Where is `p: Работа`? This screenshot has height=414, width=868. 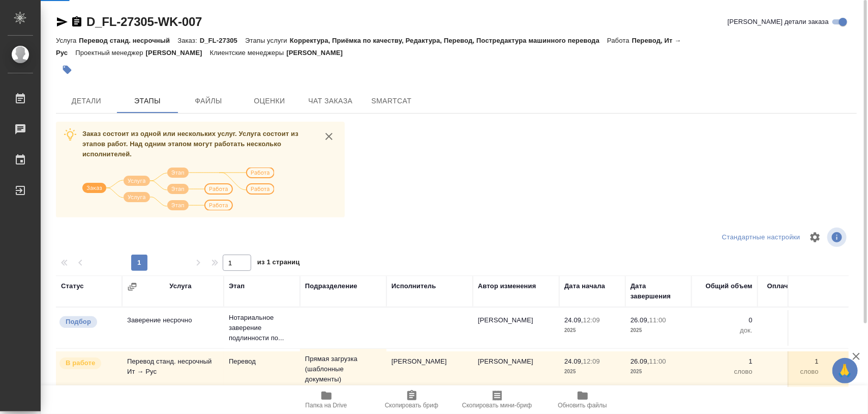
p: Работа is located at coordinates (619, 40).